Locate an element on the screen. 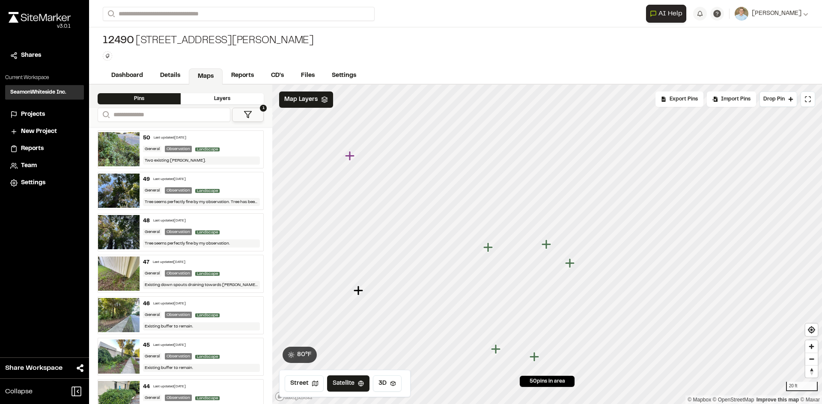  span: Shares is located at coordinates (31, 56).